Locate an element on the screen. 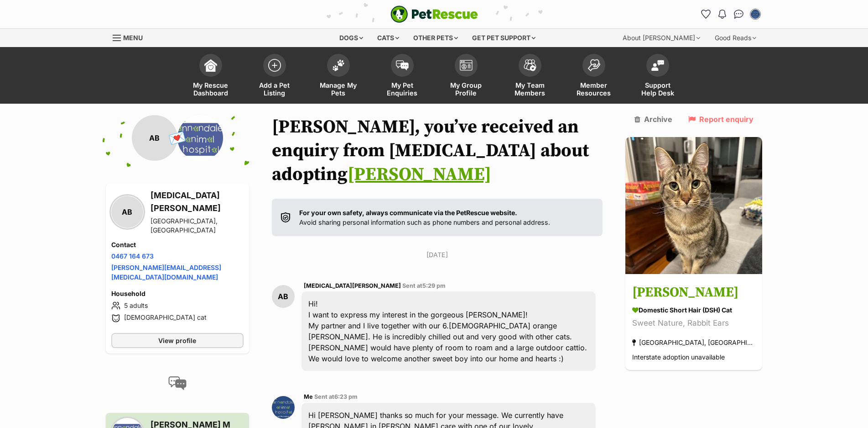 This screenshot has height=428, width=868. div: Cats is located at coordinates (388, 38).